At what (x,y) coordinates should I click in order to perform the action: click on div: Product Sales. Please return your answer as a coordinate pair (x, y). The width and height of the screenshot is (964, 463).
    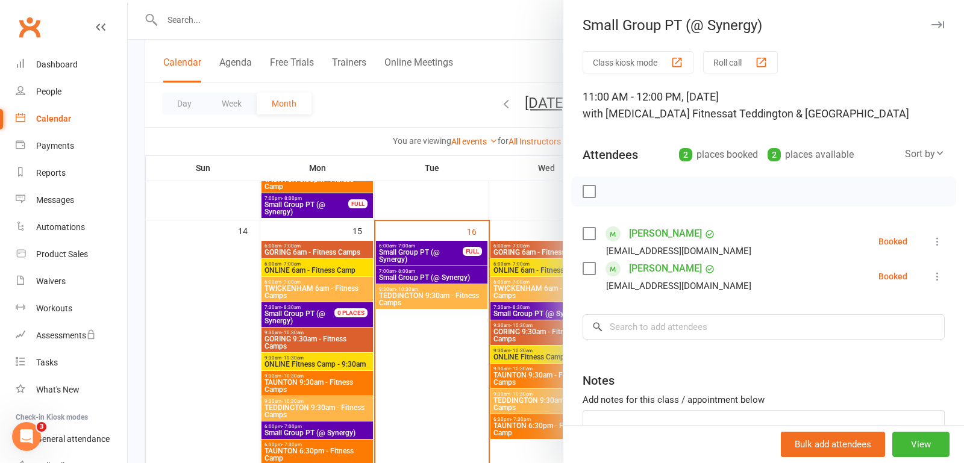
    Looking at the image, I should click on (62, 254).